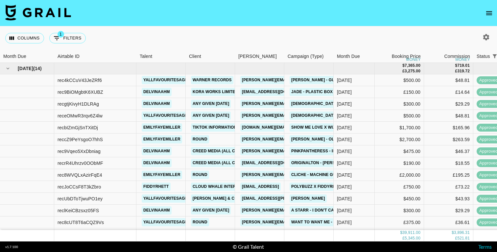 Image resolution: width=497 pixels, height=252 pixels. What do you see at coordinates (463, 71) in the screenshot?
I see `div: 319.72` at bounding box center [463, 71].